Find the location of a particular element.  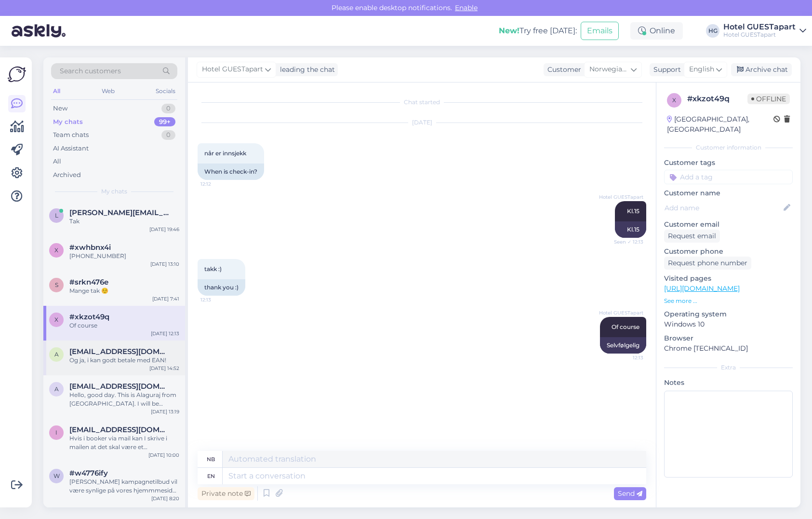

span: når er innsjekk is located at coordinates (225, 153).